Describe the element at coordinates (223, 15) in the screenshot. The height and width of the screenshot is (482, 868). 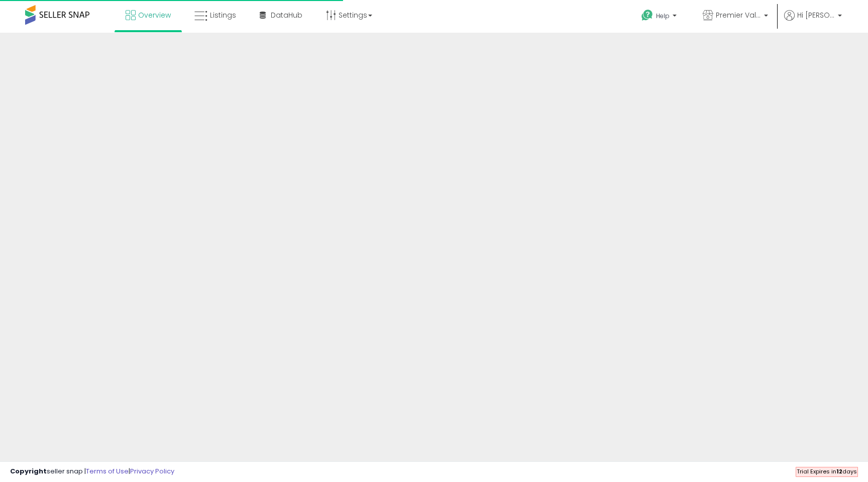
I see `span: Listings` at that location.